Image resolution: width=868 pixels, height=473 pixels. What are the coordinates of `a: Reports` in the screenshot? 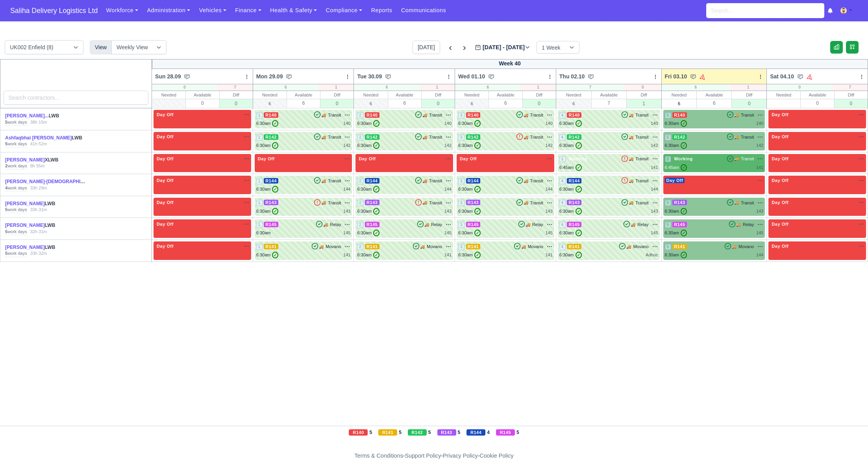 It's located at (381, 10).